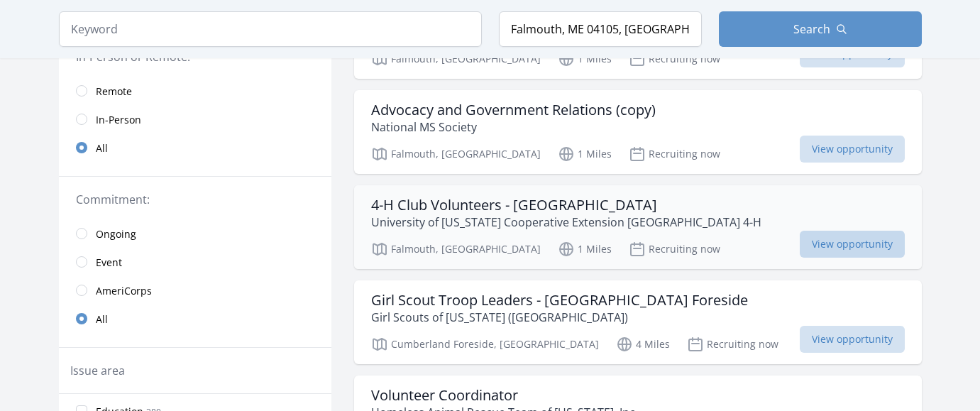 This screenshot has width=980, height=411. I want to click on p: 4 Miles, so click(643, 344).